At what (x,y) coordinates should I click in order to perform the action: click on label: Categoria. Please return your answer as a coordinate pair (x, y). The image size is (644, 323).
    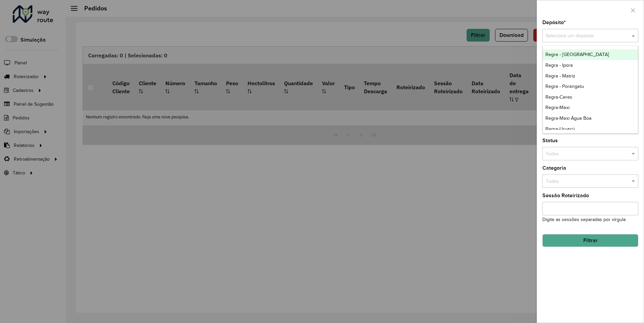
    Looking at the image, I should click on (554, 168).